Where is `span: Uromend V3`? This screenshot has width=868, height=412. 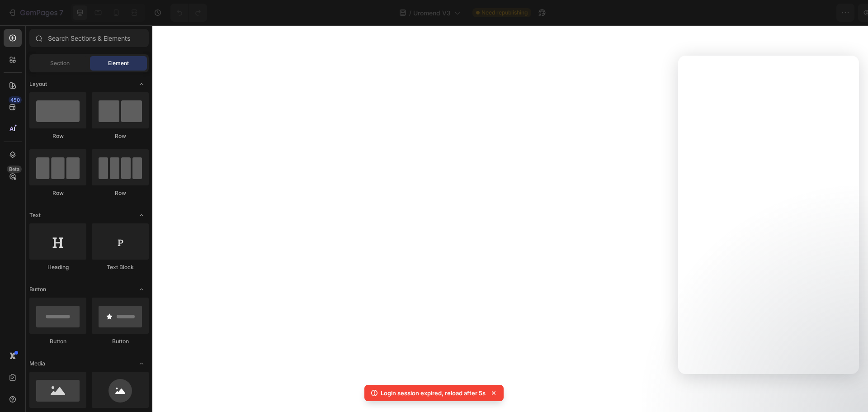 span: Uromend V3 is located at coordinates (432, 12).